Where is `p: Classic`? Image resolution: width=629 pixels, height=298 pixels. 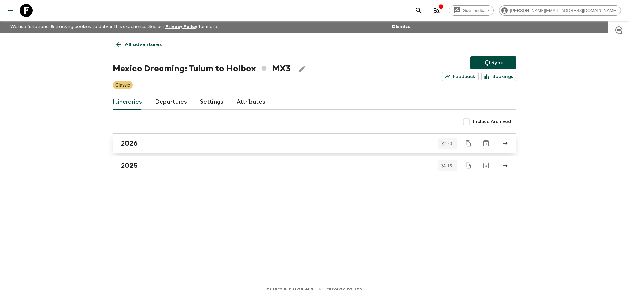 p: Classic is located at coordinates (122, 85).